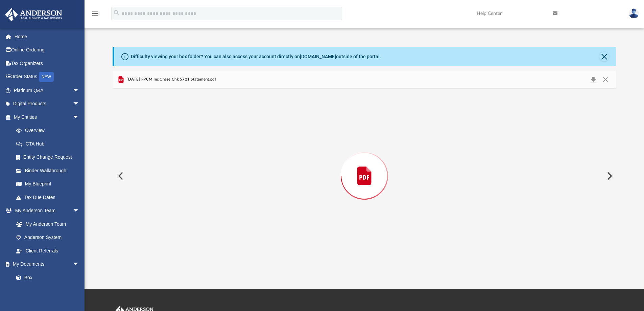 The image size is (644, 311). What do you see at coordinates (120, 176) in the screenshot?
I see `button: Previous File` at bounding box center [120, 176].